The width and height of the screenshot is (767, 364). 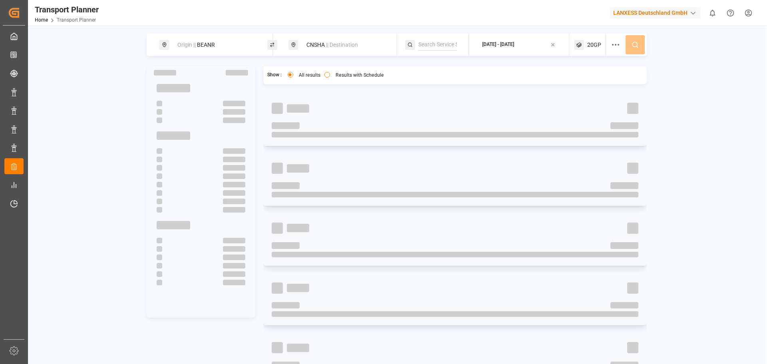 I want to click on input: Search Service String, so click(x=438, y=45).